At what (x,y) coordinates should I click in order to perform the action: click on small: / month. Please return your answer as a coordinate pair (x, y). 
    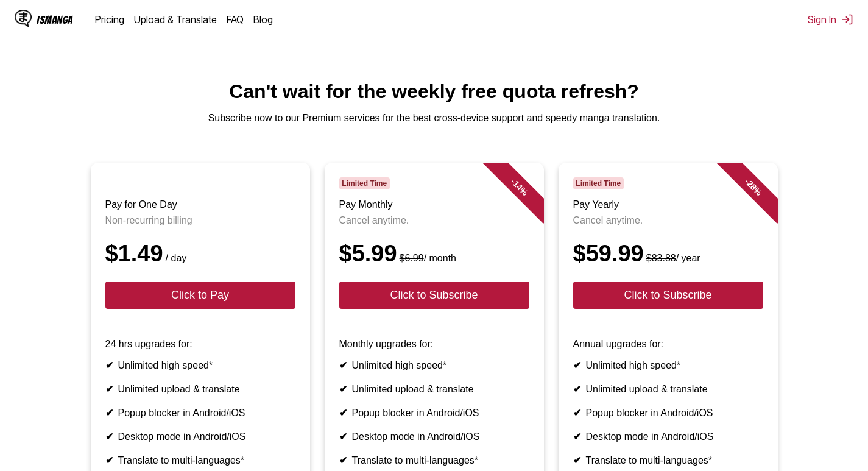
    Looking at the image, I should click on (426, 258).